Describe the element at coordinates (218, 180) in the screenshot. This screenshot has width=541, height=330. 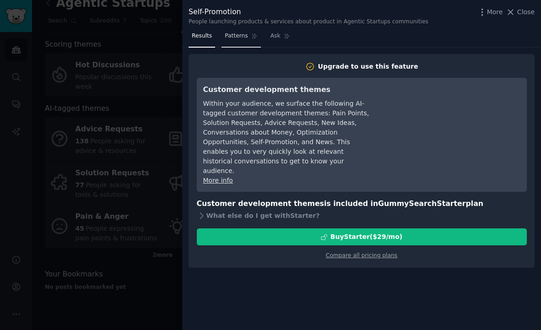
I see `a: More info` at that location.